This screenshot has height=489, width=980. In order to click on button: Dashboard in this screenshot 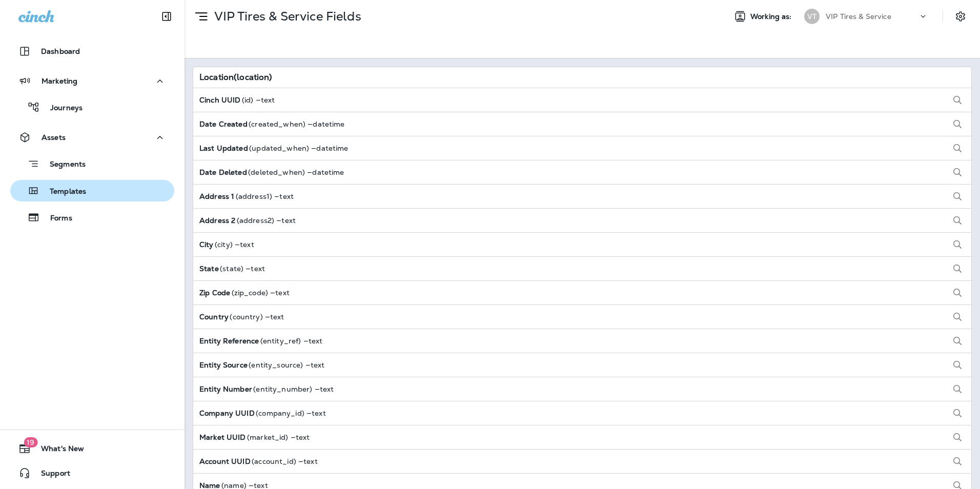, I will do `click(92, 51)`.